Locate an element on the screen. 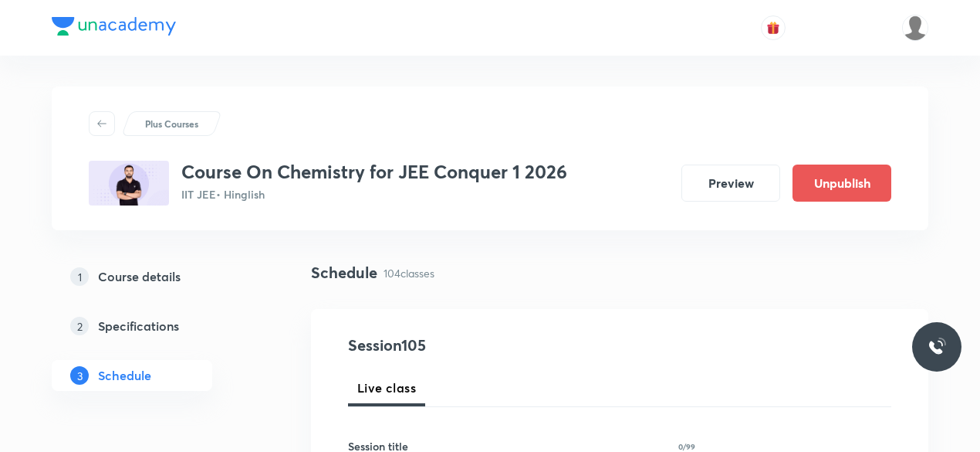 The height and width of the screenshot is (452, 980). p: 2 is located at coordinates (80, 326).